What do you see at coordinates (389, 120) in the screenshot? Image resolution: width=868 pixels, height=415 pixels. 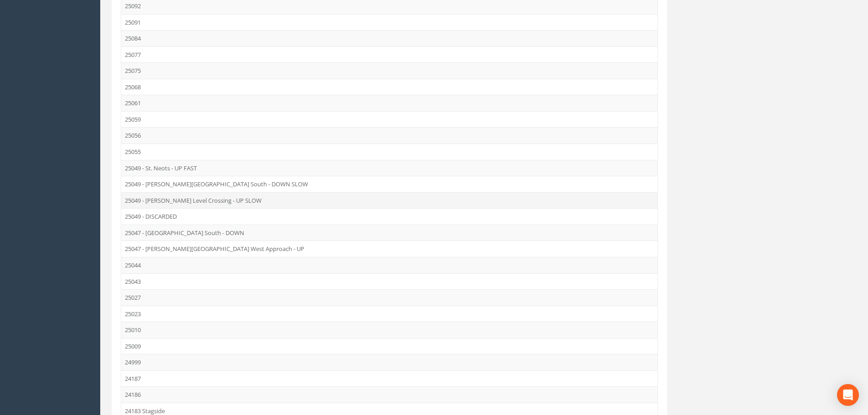 I see `td: 25059` at bounding box center [389, 120].